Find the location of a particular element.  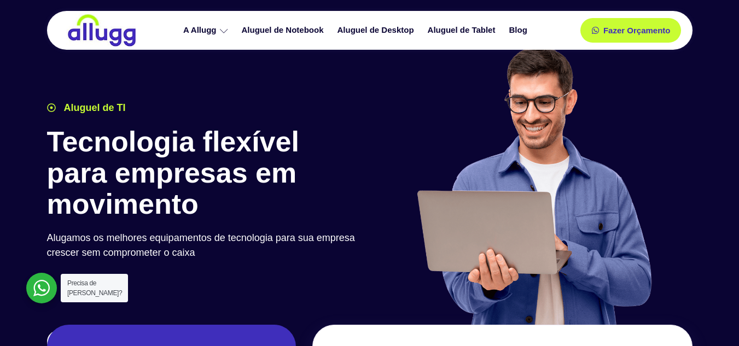

h1: Tecnologia flexível para empresas em movimento is located at coordinates (206, 174).